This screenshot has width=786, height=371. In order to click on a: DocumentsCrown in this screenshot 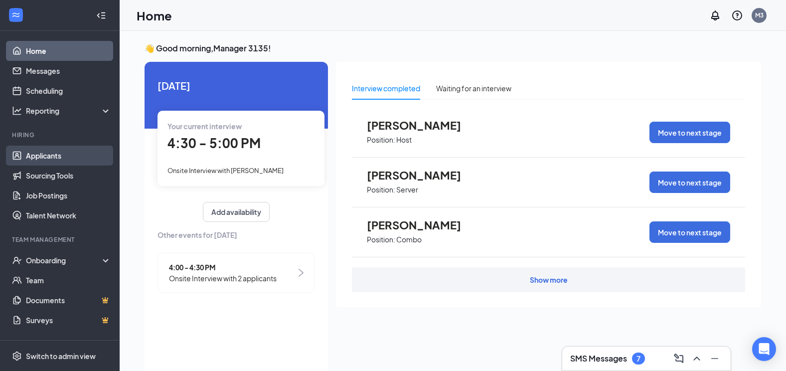, I will do `click(68, 300)`.